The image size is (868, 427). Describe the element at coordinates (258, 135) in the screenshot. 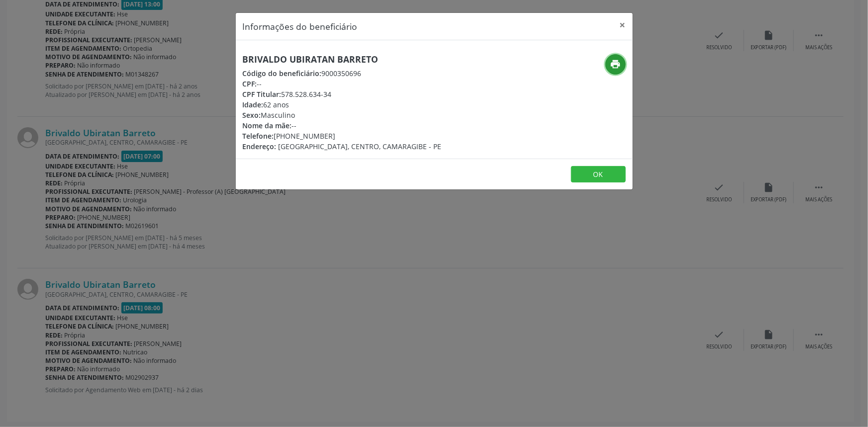

I see `span: Telefone:` at that location.